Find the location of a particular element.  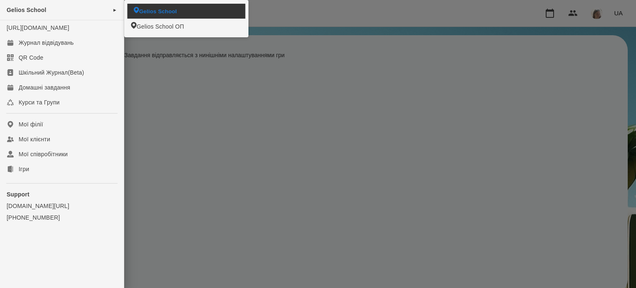

div: Ігри is located at coordinates (24, 169).